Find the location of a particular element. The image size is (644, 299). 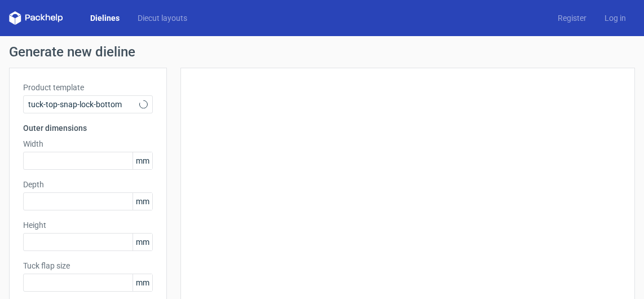

label: Depth is located at coordinates (88, 185).